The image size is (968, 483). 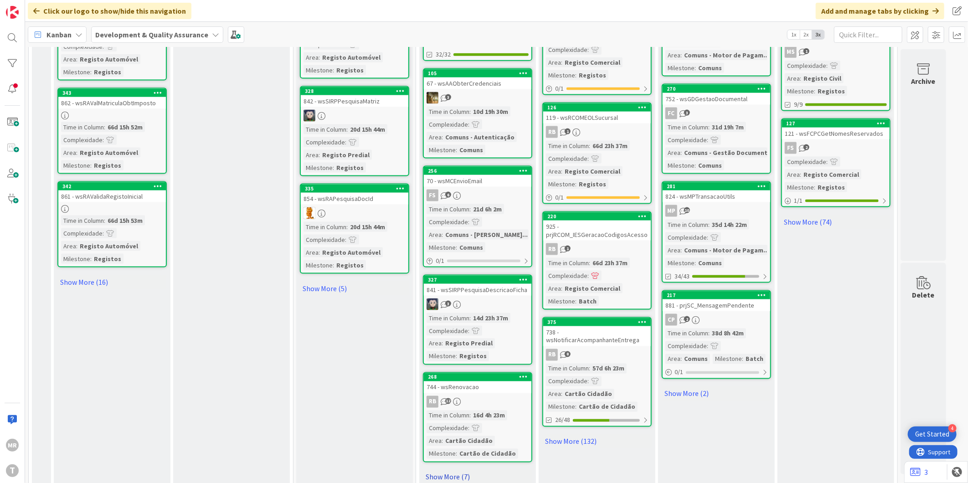 What do you see at coordinates (718, 295) in the screenshot?
I see `div: 217` at bounding box center [718, 295].